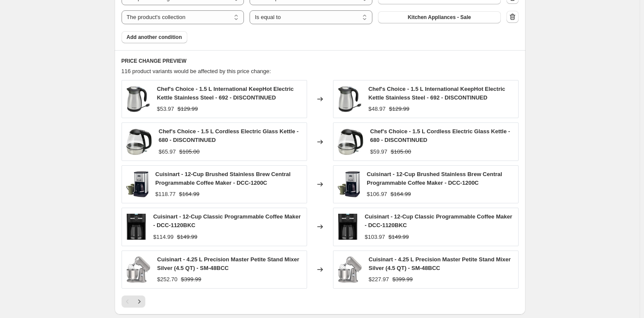 The image size is (644, 318). What do you see at coordinates (165, 194) in the screenshot?
I see `div: $118.77` at bounding box center [165, 194].